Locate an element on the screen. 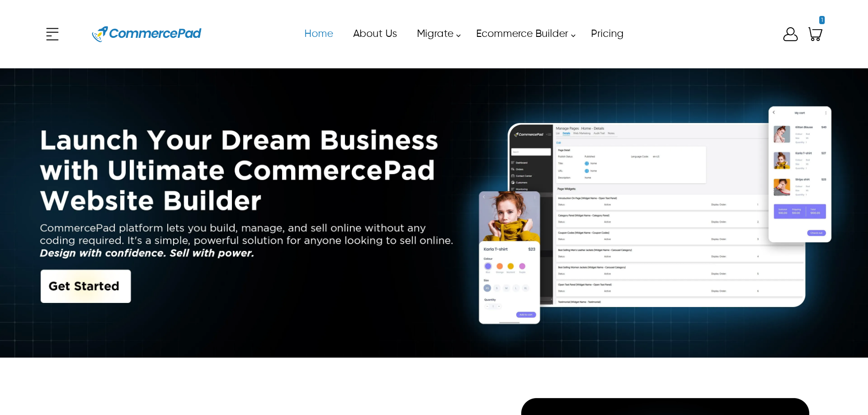 The height and width of the screenshot is (415, 868). a: Migrate is located at coordinates (436, 34).